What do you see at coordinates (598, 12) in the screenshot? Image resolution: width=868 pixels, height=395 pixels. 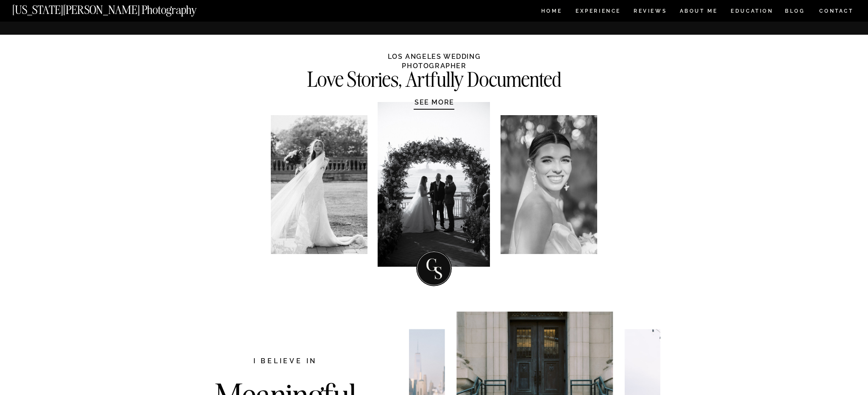 I see `a: Experience` at bounding box center [598, 12].